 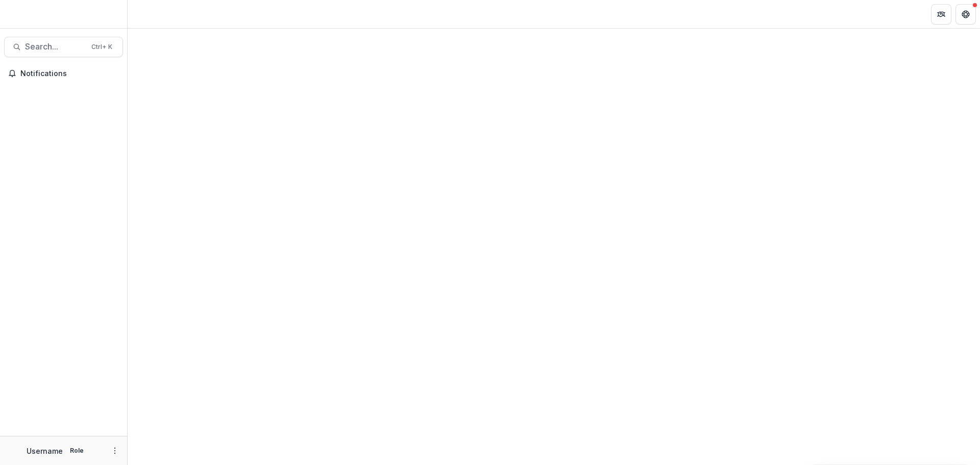 What do you see at coordinates (64, 73) in the screenshot?
I see `button: Notifications` at bounding box center [64, 73].